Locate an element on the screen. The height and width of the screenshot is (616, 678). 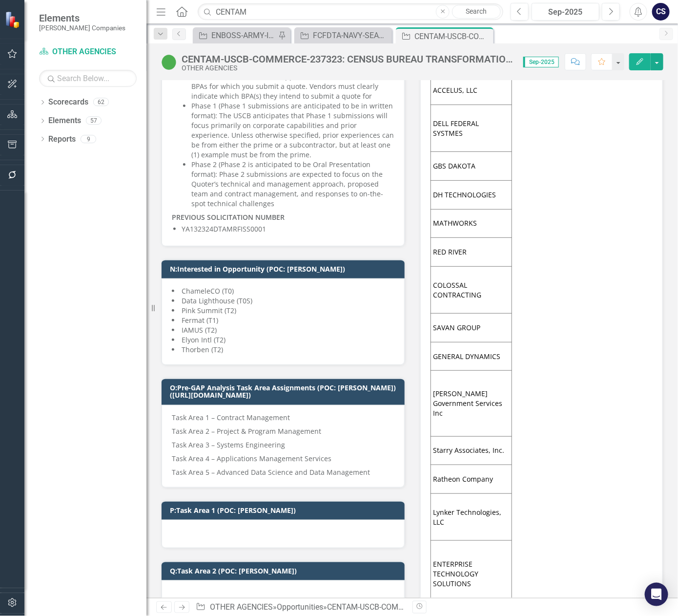
span: IAMUS (T2) is located at coordinates (199, 329).